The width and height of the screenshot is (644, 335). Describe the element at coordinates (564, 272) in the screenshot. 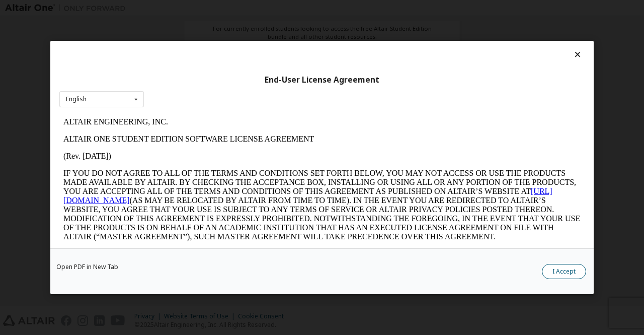

I see `button: I Accept` at that location.